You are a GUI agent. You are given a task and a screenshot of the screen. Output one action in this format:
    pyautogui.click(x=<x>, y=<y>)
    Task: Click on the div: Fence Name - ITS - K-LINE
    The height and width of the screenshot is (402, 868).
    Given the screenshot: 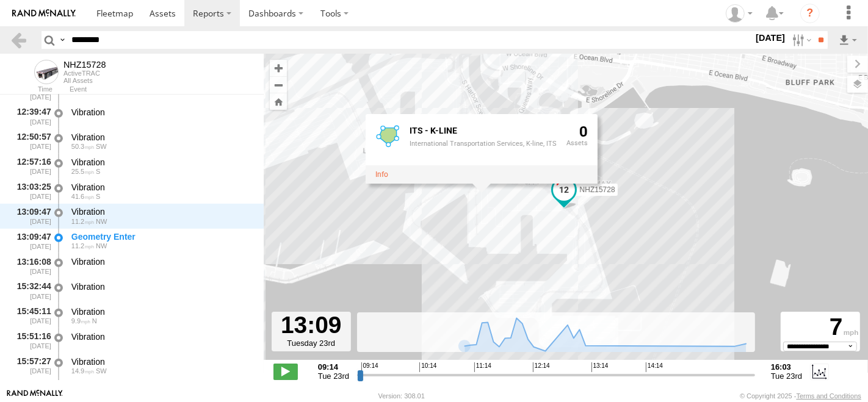 What is the action you would take?
    pyautogui.click(x=483, y=131)
    